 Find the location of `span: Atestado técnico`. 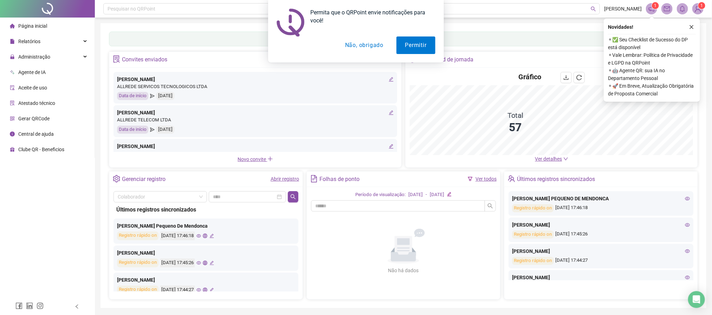

span: Atestado técnico is located at coordinates (37, 103).